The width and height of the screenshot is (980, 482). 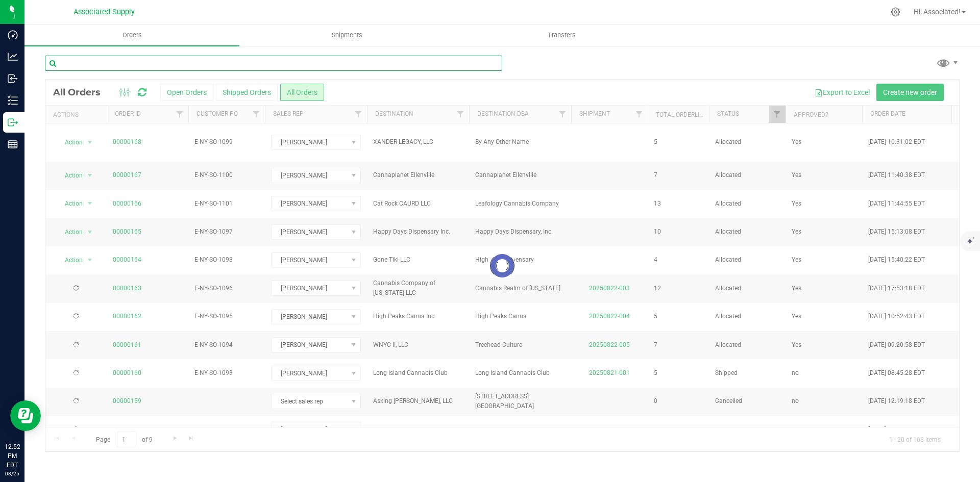 What do you see at coordinates (346, 35) in the screenshot?
I see `a: Shipments` at bounding box center [346, 35].